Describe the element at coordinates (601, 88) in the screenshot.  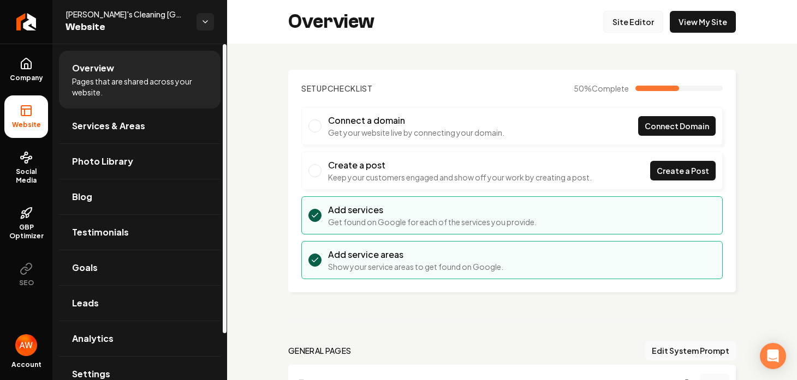
I see `span: 50 %` at that location.